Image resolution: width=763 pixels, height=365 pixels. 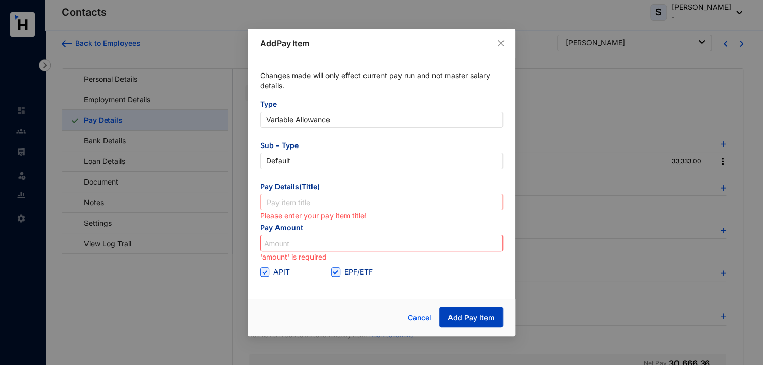 What do you see at coordinates (381, 43) in the screenshot?
I see `p: Add Pay Item` at bounding box center [381, 43].